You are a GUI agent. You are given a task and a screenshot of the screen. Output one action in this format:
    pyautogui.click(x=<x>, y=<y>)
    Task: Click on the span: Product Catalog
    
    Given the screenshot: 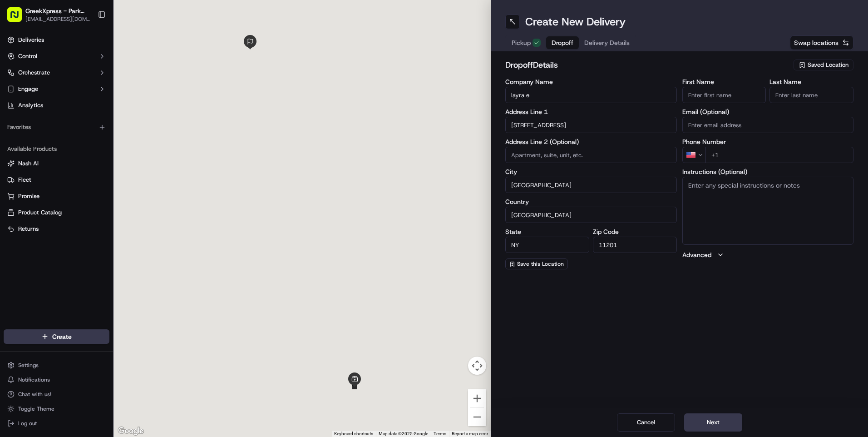 What is the action you would take?
    pyautogui.click(x=40, y=212)
    